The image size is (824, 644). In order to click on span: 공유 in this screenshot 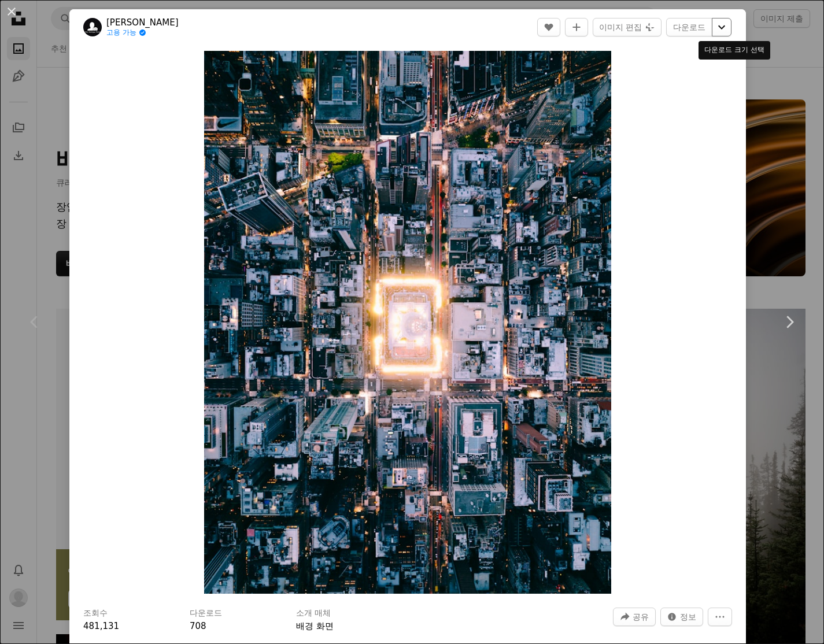, I will do `click(640, 616)`.